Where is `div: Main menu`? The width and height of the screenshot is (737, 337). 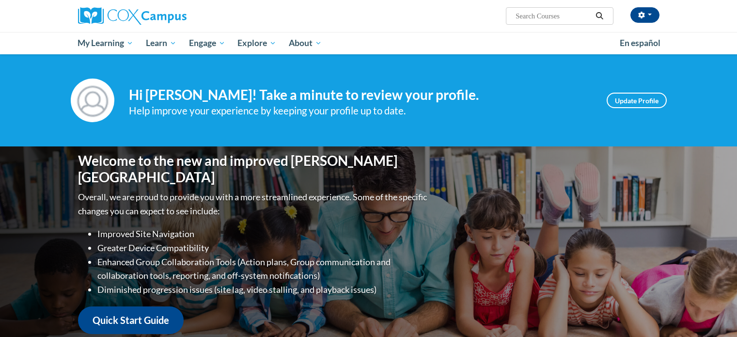
div: Main menu is located at coordinates (369, 43).